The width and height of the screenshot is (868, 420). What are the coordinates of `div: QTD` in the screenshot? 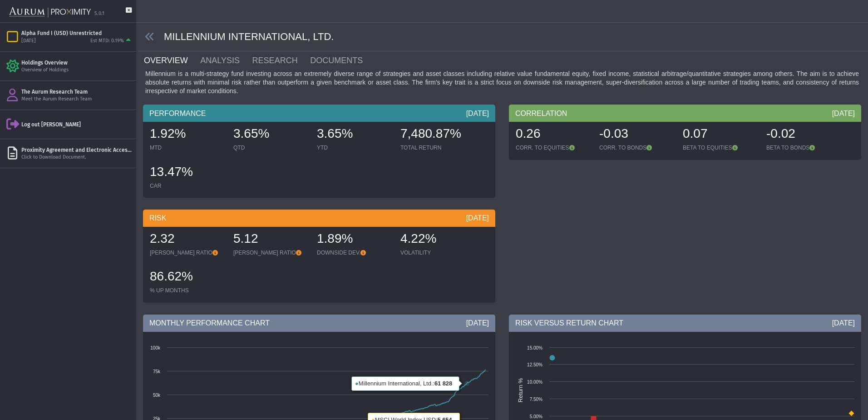 It's located at (271, 148).